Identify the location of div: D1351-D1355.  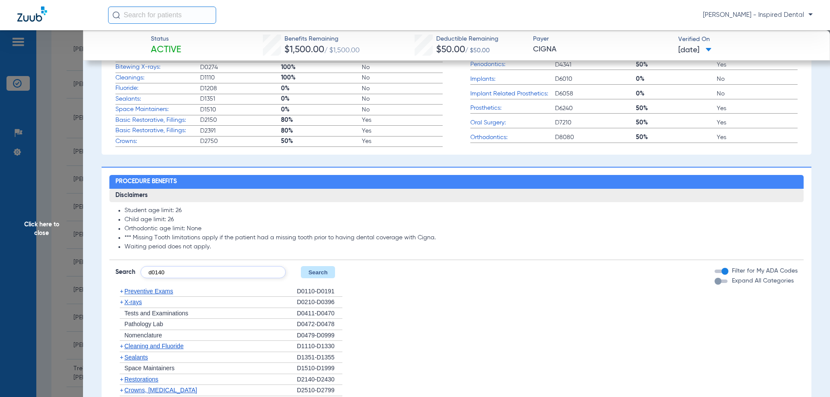
(319, 358).